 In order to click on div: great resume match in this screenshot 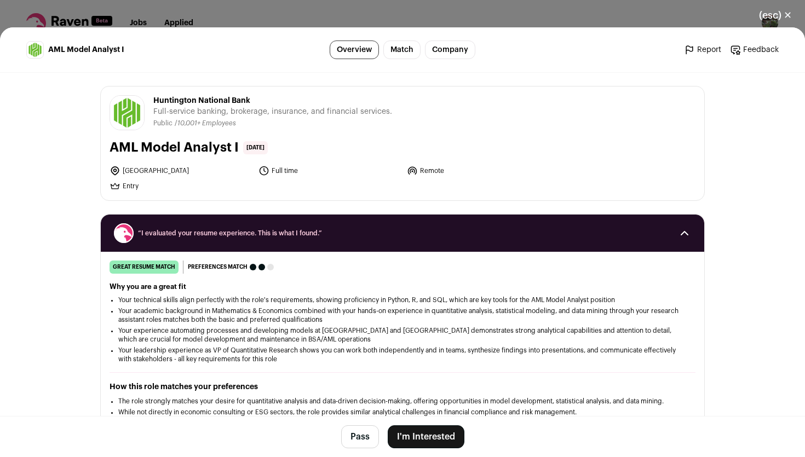, I will do `click(144, 267)`.